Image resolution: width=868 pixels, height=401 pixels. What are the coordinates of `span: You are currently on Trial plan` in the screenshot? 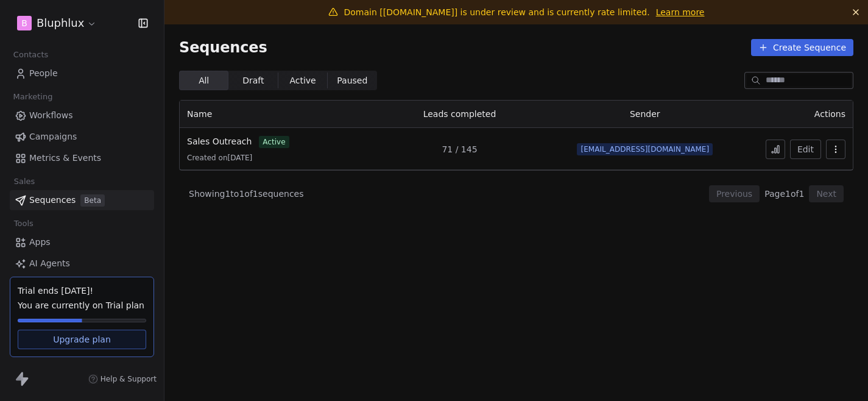 It's located at (82, 305).